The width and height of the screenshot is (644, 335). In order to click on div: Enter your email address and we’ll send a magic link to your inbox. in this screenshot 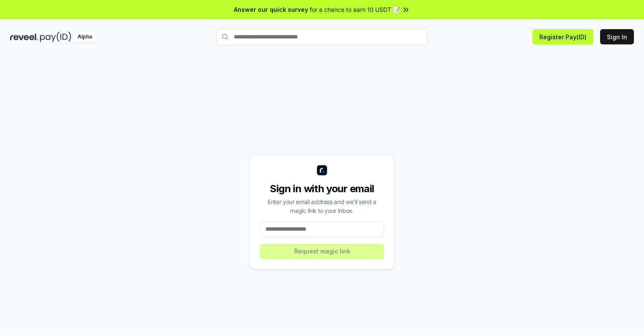, I will do `click(322, 206)`.